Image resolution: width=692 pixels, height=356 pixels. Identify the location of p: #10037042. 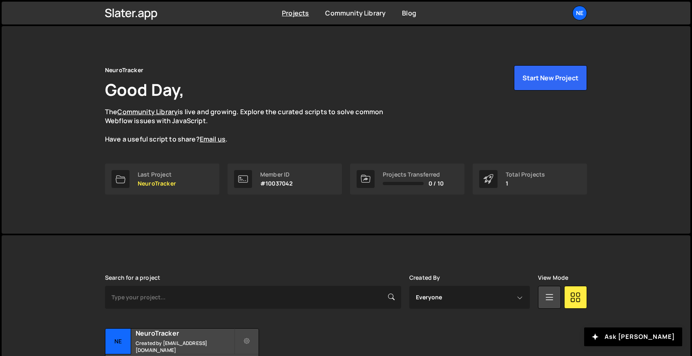
(276, 184).